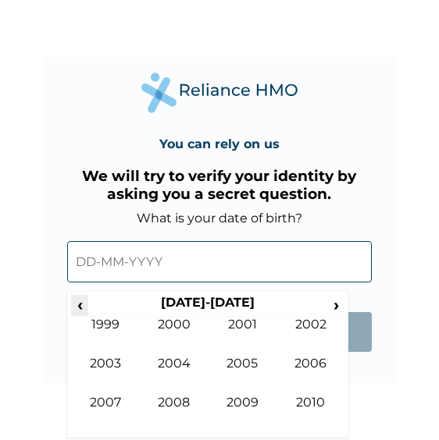 This screenshot has width=439, height=440. What do you see at coordinates (174, 336) in the screenshot?
I see `td: 2000` at bounding box center [174, 336].